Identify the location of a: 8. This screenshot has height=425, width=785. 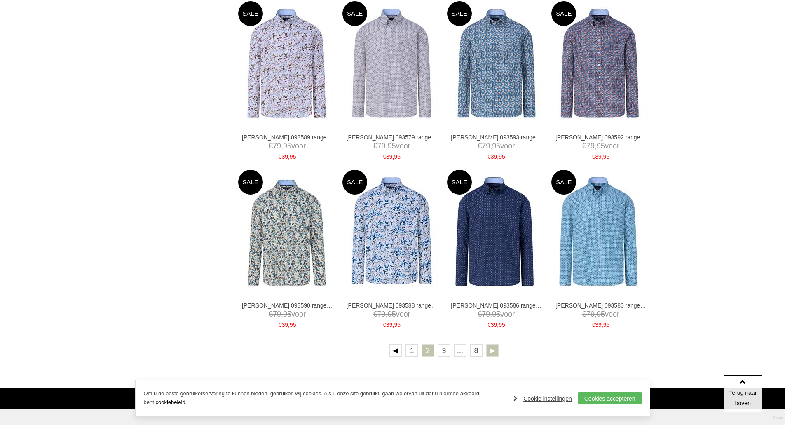
(477, 350).